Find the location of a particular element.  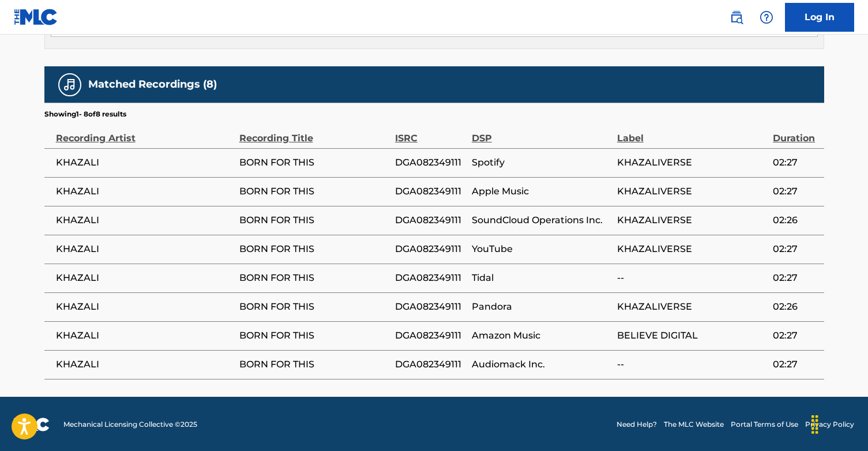

a: Log In is located at coordinates (819, 17).